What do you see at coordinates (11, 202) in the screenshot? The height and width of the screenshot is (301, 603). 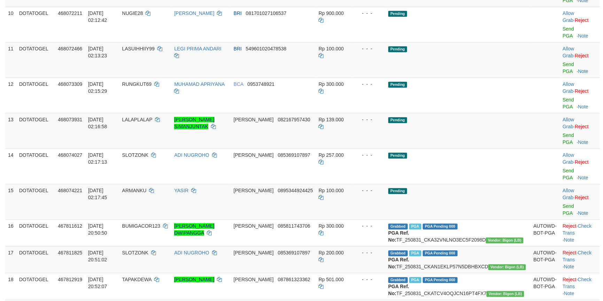 I see `td: 15` at bounding box center [11, 202].